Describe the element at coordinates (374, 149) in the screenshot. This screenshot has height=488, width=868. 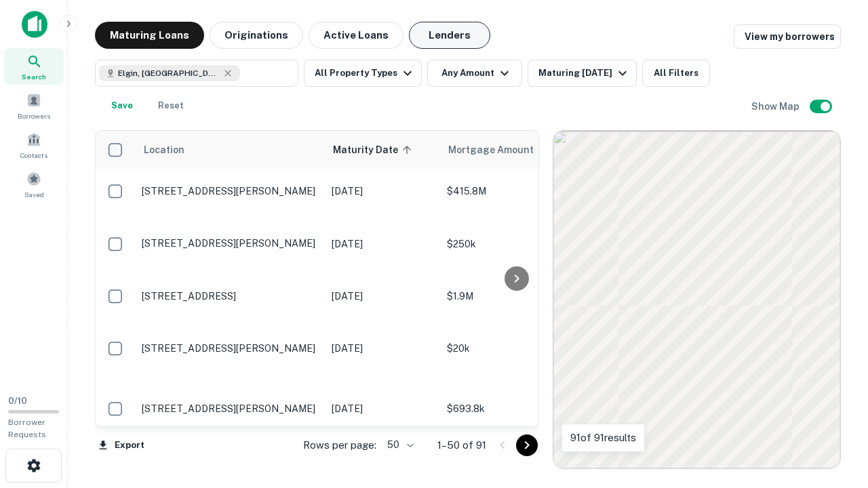
I see `span: Maturity Date` at that location.